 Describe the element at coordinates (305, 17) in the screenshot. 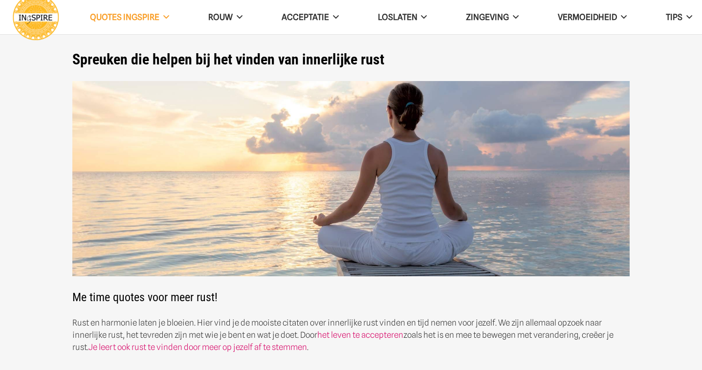

I see `span: Acceptatie` at that location.